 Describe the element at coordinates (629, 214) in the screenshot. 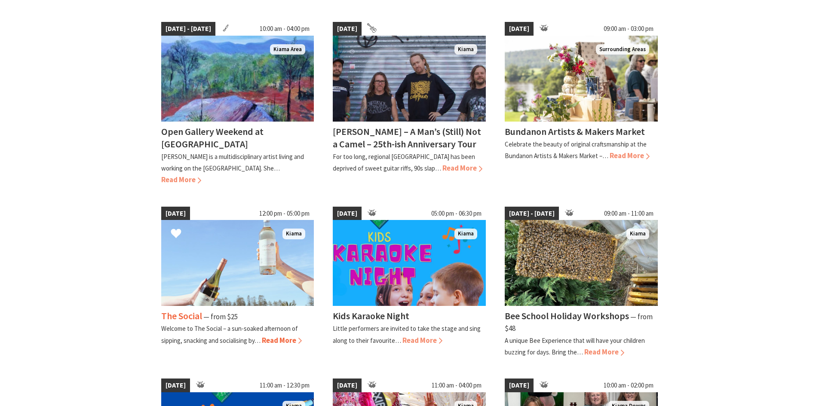

I see `span: 09:00 am - 11:00 am` at that location.